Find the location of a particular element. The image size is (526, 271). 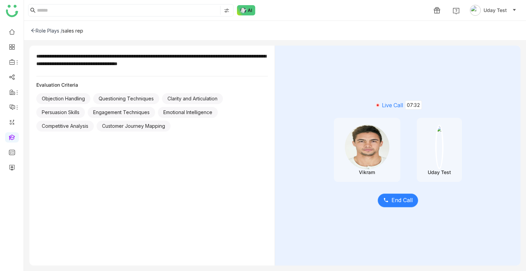

div: Engagement Techniques is located at coordinates (121, 112).